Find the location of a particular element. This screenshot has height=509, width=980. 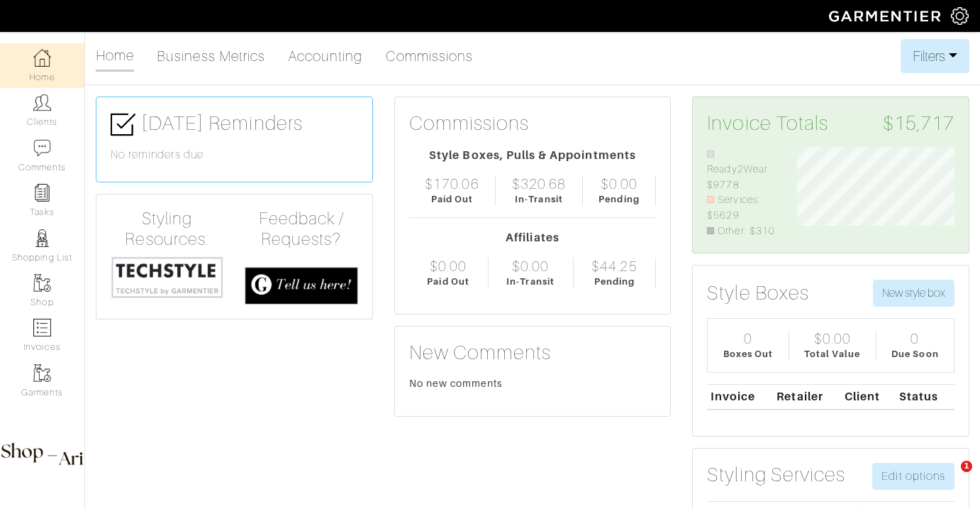

button: New style box is located at coordinates (913, 293).